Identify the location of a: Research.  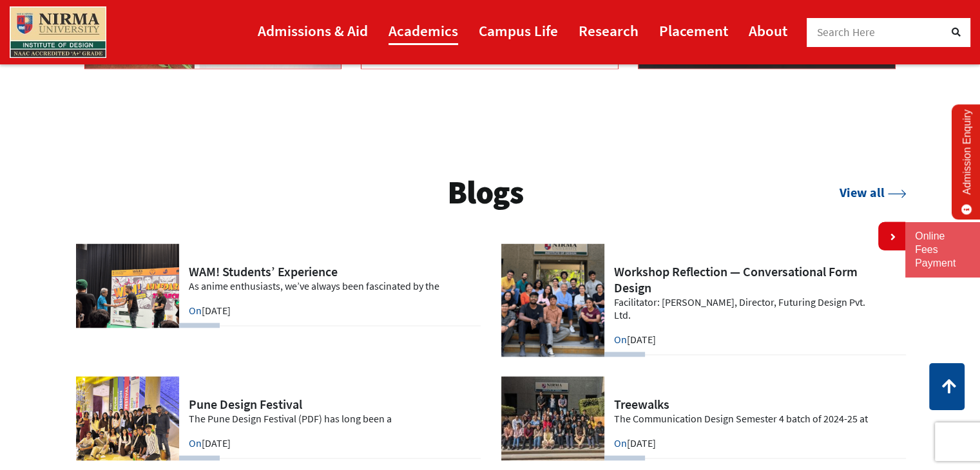
(608, 30).